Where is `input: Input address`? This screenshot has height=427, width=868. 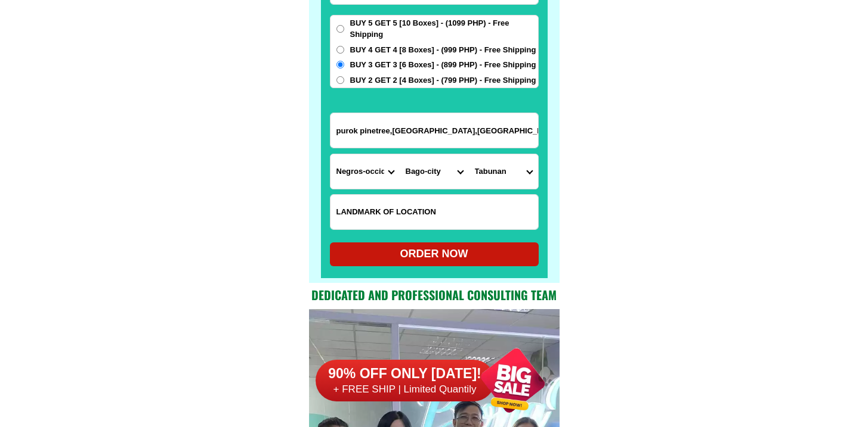 input: Input address is located at coordinates (434, 131).